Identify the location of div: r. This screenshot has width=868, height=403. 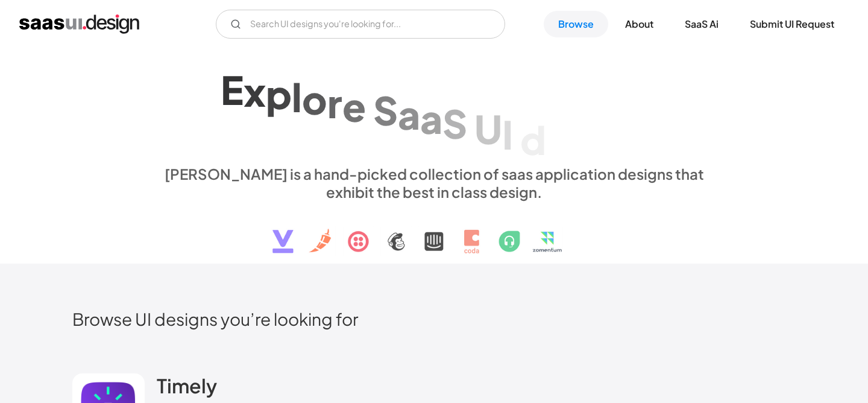
(335, 102).